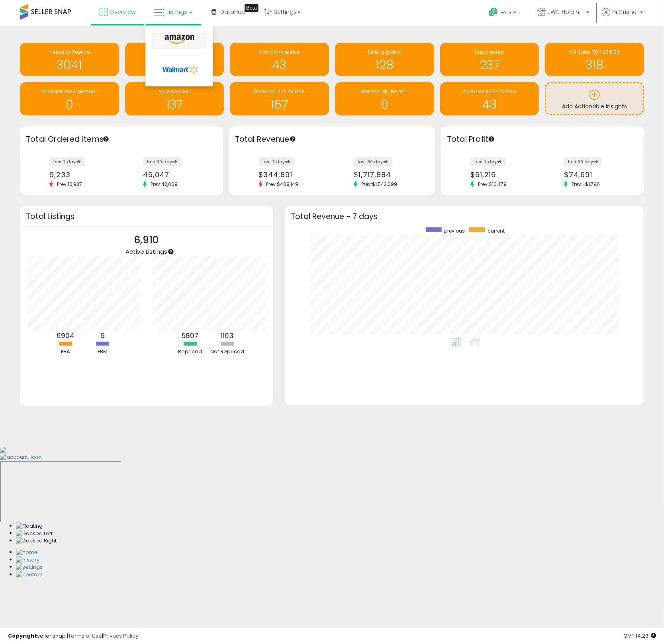  What do you see at coordinates (493, 184) in the screenshot?
I see `span: Prev: $10,479` at bounding box center [493, 184].